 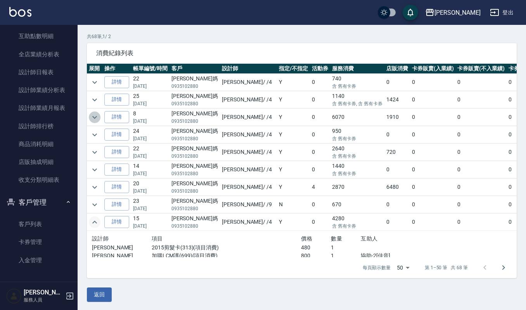 What do you see at coordinates (95, 69) in the screenshot?
I see `th: 展開` at bounding box center [95, 69].